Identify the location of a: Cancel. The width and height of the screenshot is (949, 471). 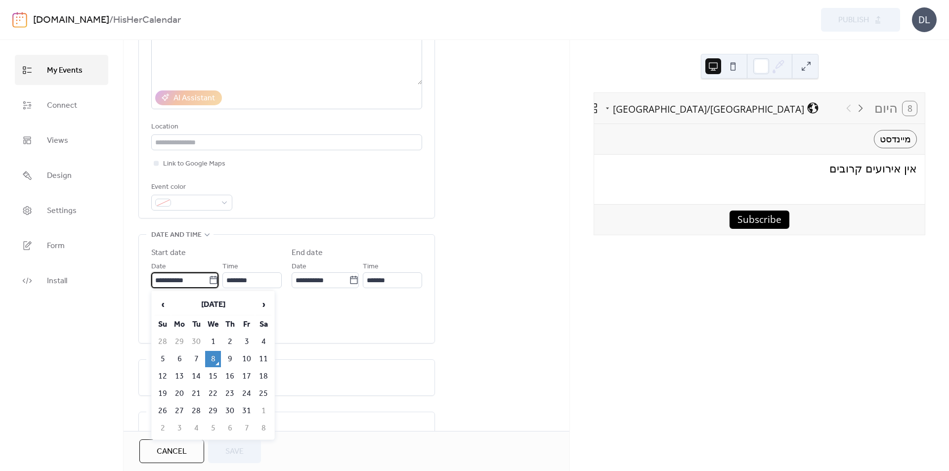
(171, 451).